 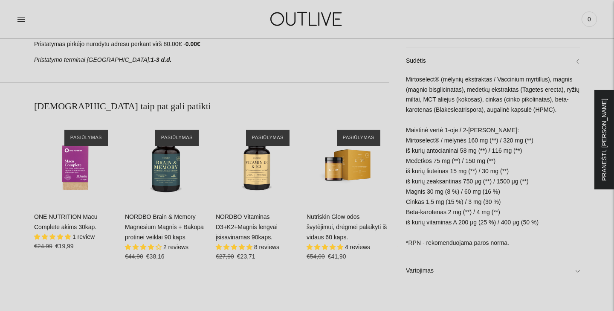 I want to click on s: €24,99, so click(x=43, y=246).